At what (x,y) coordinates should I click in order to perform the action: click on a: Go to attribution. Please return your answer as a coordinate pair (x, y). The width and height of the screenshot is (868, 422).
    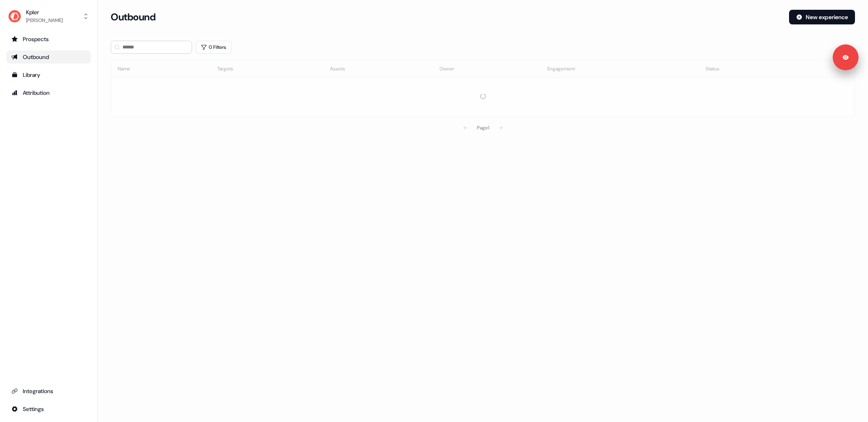
    Looking at the image, I should click on (48, 93).